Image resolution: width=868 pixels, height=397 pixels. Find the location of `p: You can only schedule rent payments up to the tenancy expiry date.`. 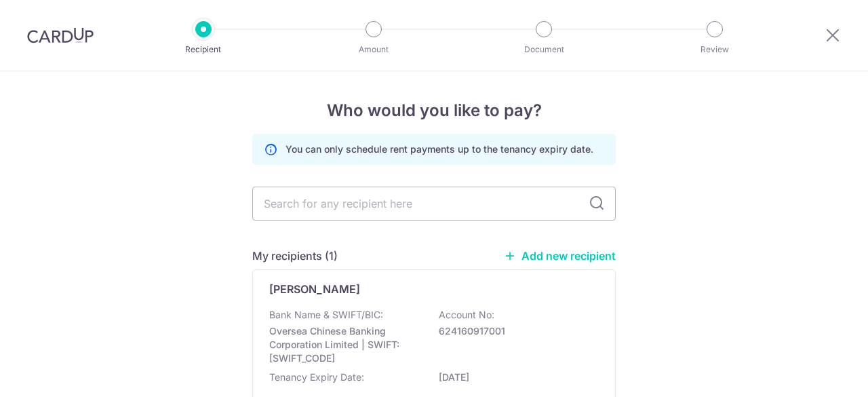

p: You can only schedule rent payments up to the tenancy expiry date. is located at coordinates (439, 149).